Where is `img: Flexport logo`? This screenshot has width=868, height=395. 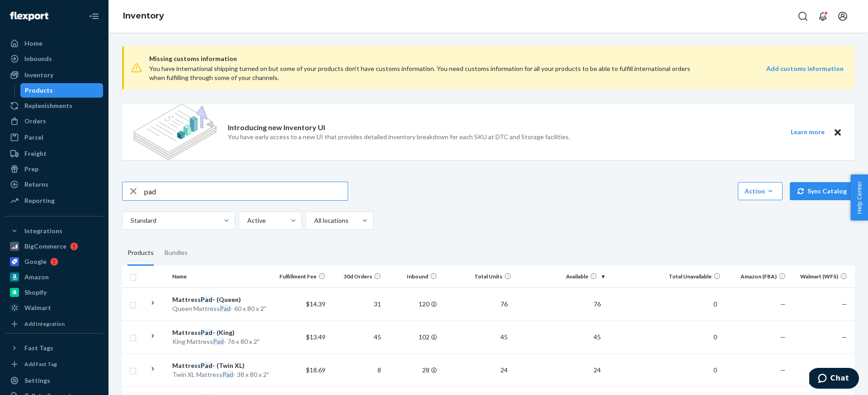
img: Flexport logo is located at coordinates (29, 16).